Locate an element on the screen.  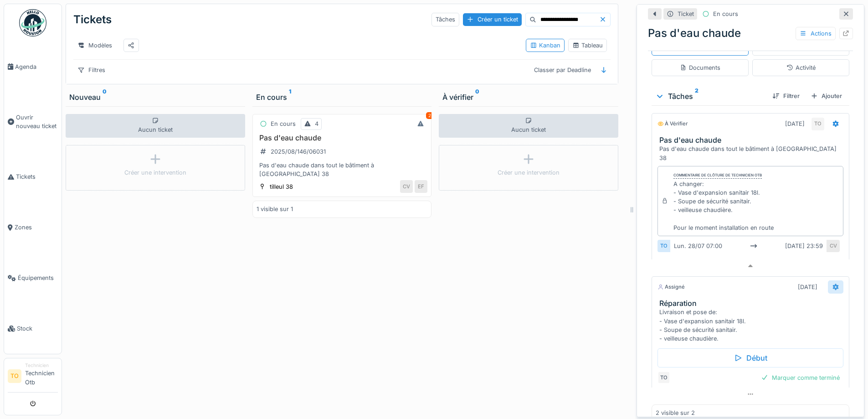
a: Agenda is located at coordinates (33, 66).